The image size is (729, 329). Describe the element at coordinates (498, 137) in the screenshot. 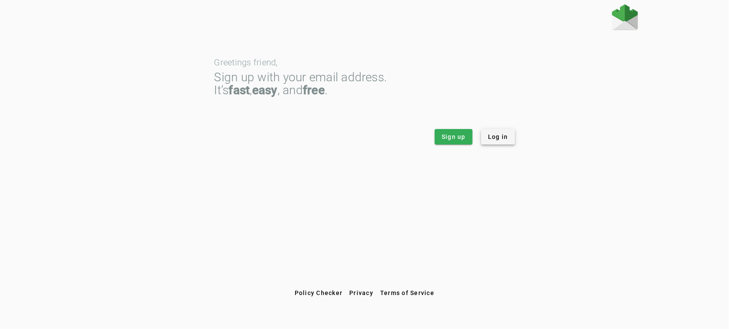

I see `button: Log in` at that location.